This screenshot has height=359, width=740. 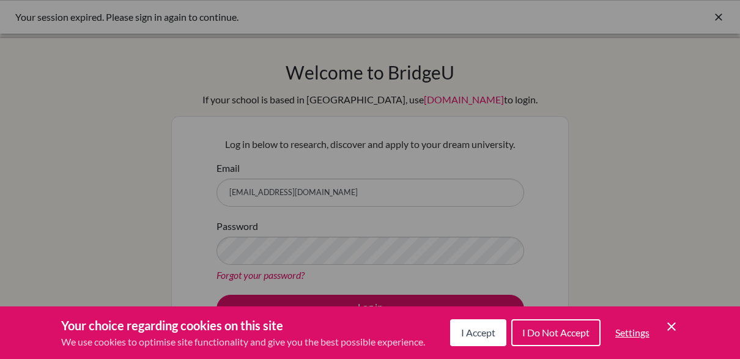 I want to click on span: Settings, so click(x=633, y=332).